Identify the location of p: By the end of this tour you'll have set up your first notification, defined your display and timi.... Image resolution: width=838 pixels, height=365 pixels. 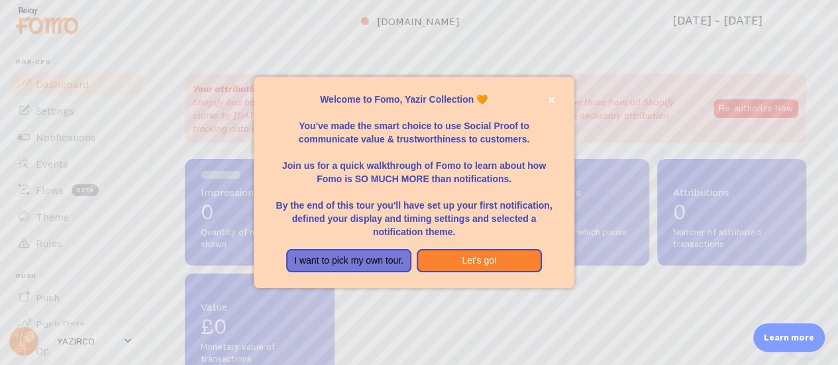
(414, 212).